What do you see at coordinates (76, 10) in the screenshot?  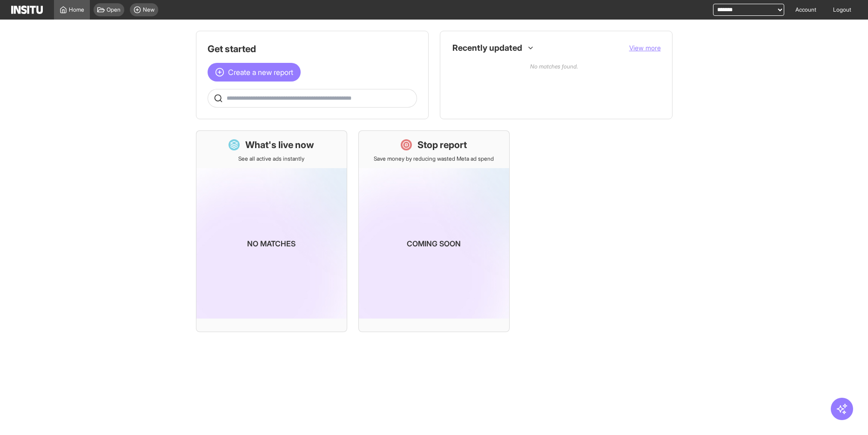 I see `span: Home` at bounding box center [76, 10].